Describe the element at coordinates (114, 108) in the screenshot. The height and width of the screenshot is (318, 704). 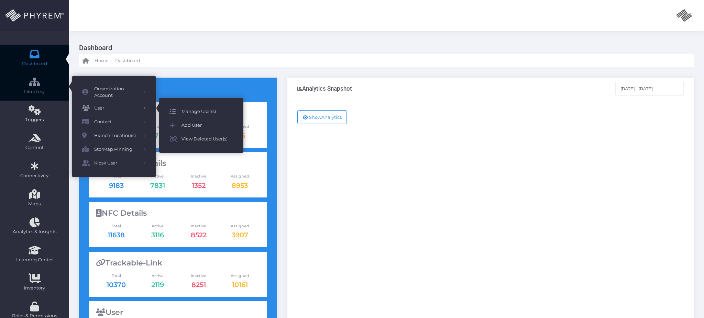
I see `a: User` at that location.